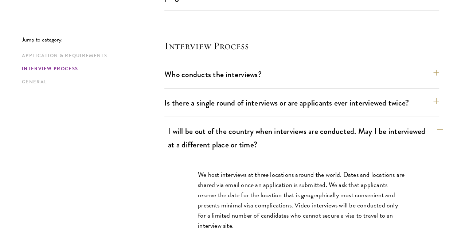  What do you see at coordinates (302, 46) in the screenshot?
I see `h4: Interview Process` at bounding box center [302, 46].